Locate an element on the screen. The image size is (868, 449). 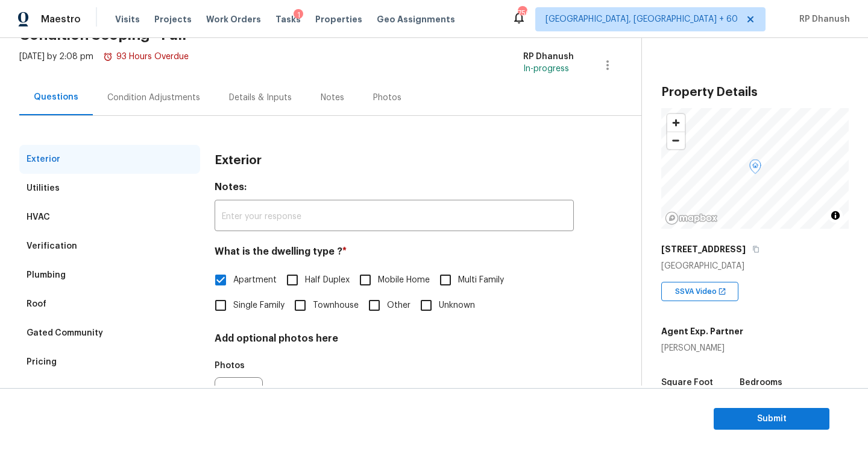
div: Map marker is located at coordinates (756, 168).